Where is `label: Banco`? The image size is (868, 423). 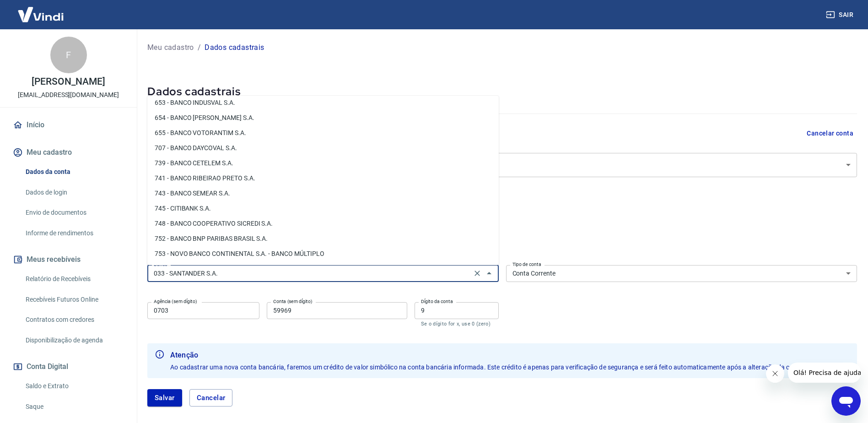
label: Banco is located at coordinates (161, 264).